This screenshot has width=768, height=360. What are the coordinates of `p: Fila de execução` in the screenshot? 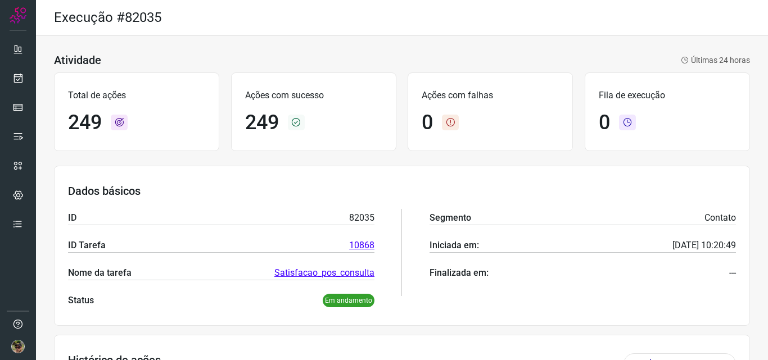 It's located at (667, 96).